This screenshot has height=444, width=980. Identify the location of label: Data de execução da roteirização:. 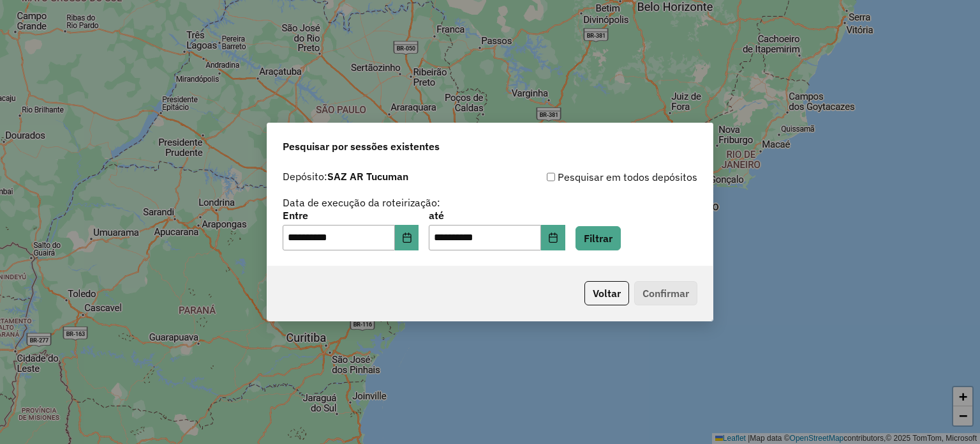
(361, 203).